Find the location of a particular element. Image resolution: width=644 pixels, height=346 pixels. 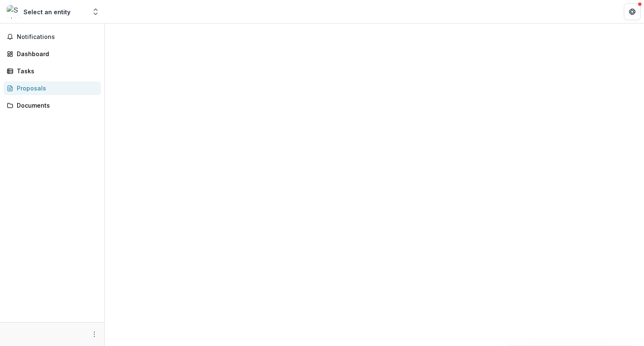

button: Open entity switcher is located at coordinates (96, 12).